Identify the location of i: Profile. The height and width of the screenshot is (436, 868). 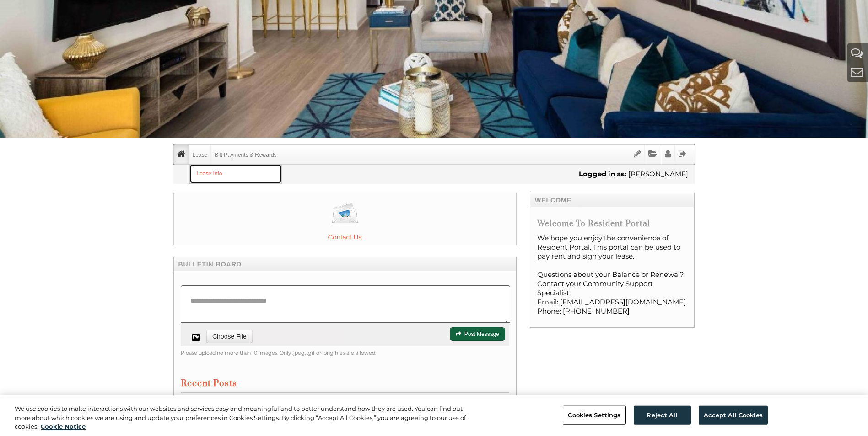
(668, 153).